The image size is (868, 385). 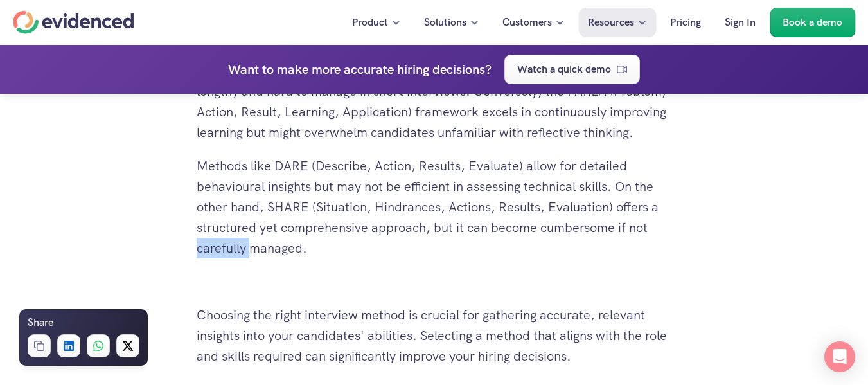 I want to click on p: Customers, so click(x=527, y=22).